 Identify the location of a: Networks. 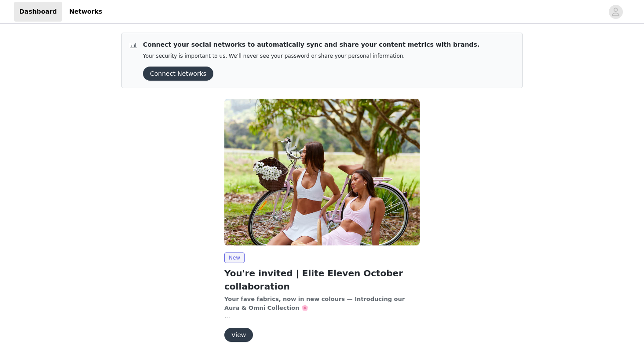
(85, 12).